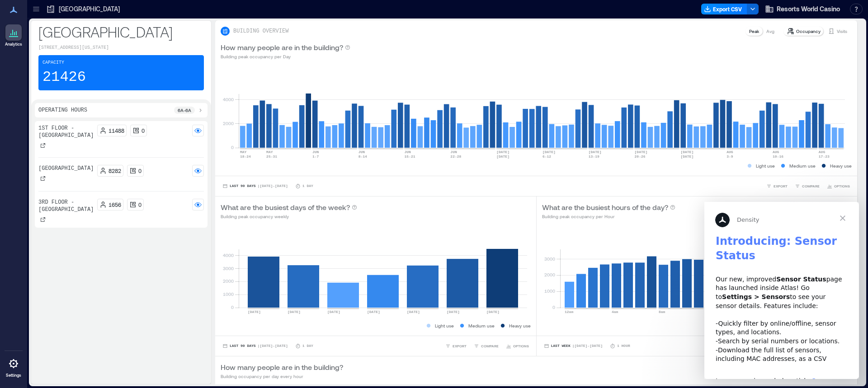 This screenshot has height=388, width=868. I want to click on button: Resorts World Casino, so click(802, 9).